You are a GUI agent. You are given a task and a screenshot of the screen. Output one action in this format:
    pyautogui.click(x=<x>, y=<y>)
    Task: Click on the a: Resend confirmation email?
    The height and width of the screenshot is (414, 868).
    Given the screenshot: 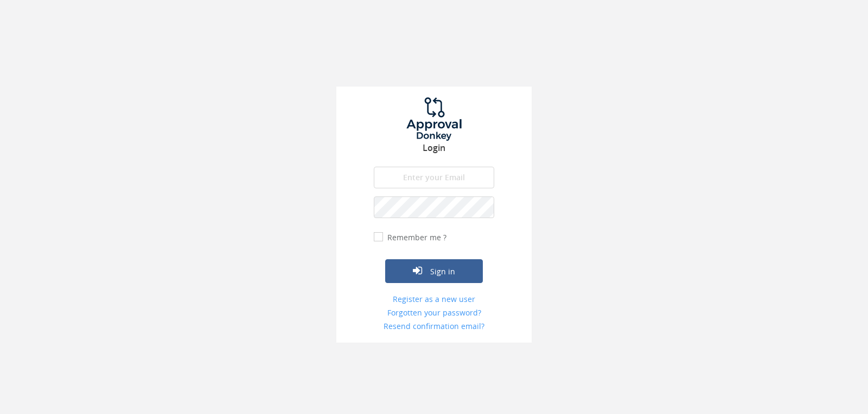 What is the action you would take?
    pyautogui.click(x=434, y=326)
    